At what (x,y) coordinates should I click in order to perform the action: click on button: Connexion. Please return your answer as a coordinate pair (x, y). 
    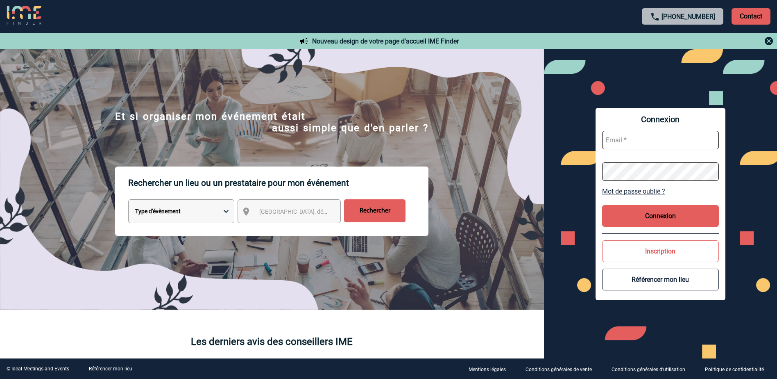
    Looking at the image, I should click on (660, 215).